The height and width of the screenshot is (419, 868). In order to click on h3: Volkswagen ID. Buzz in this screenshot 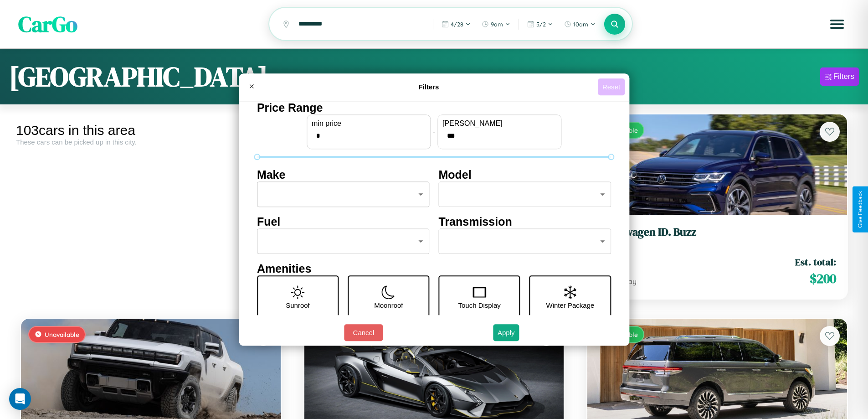, I will do `click(717, 232)`.